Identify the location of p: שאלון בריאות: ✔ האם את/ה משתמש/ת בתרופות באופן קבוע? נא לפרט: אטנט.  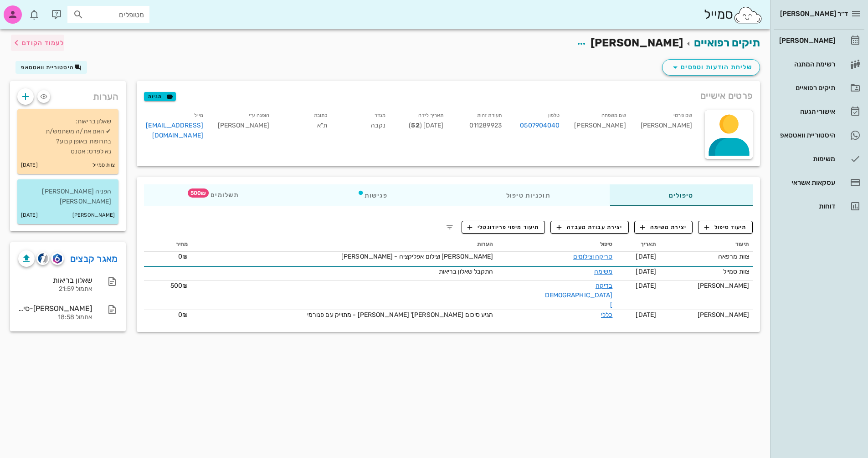
(68, 137).